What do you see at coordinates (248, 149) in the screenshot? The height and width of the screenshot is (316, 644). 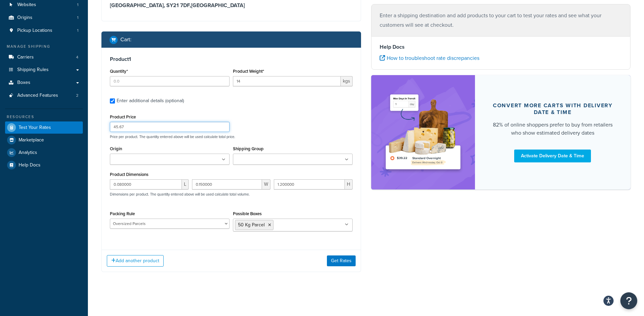 I see `label: Shipping Group` at bounding box center [248, 149].